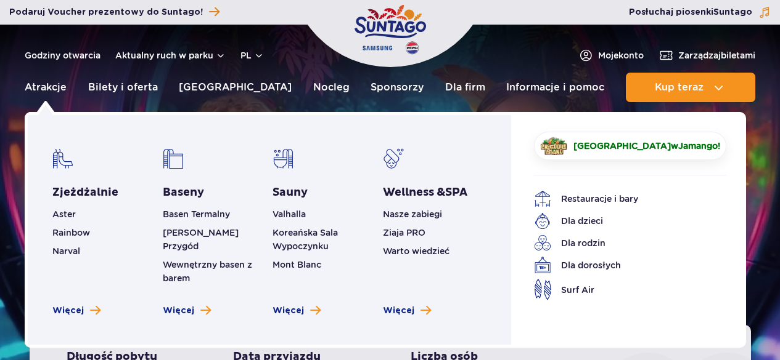 This screenshot has width=780, height=360. I want to click on a: Ziaja PRO, so click(404, 233).